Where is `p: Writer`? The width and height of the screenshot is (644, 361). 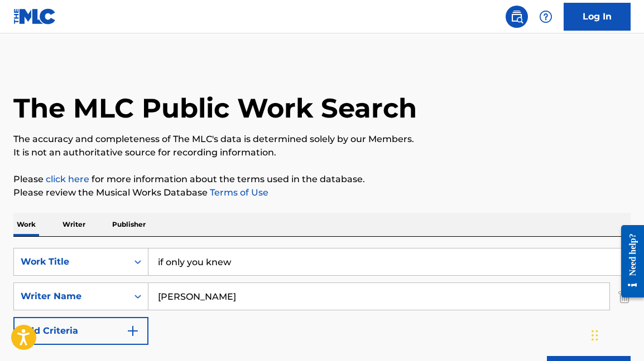 p: Writer is located at coordinates (73, 225).